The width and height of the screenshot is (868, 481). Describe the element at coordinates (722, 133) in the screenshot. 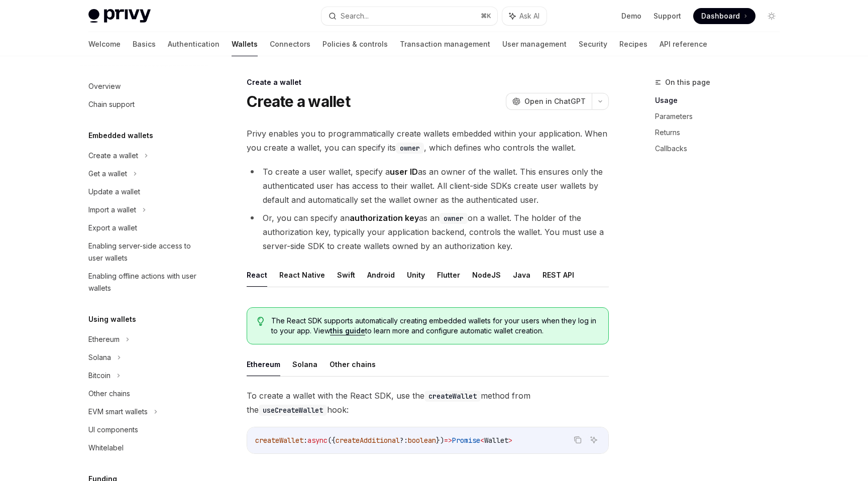

I see `a: Returns` at that location.